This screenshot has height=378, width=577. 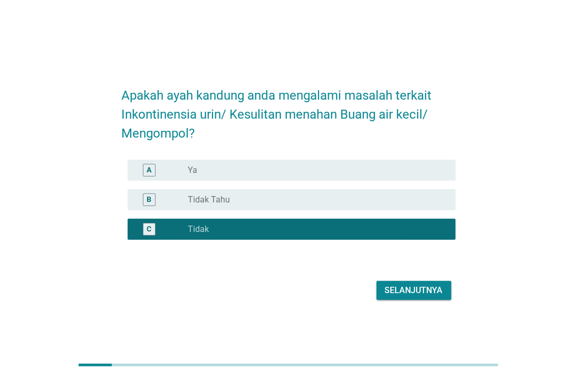 What do you see at coordinates (149, 199) in the screenshot?
I see `div: B` at bounding box center [149, 199].